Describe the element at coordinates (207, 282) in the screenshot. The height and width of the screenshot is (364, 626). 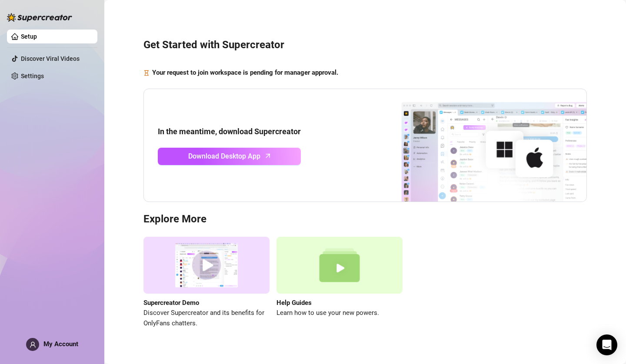
I see `a: Supercreator DemoDiscover Supercreator and its benefits for OnlyFans chatters.` at that location.